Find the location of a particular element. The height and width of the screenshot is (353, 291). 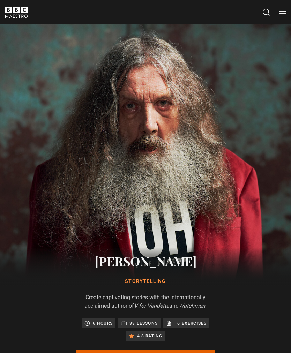

p: 33 lessons is located at coordinates (143, 323).